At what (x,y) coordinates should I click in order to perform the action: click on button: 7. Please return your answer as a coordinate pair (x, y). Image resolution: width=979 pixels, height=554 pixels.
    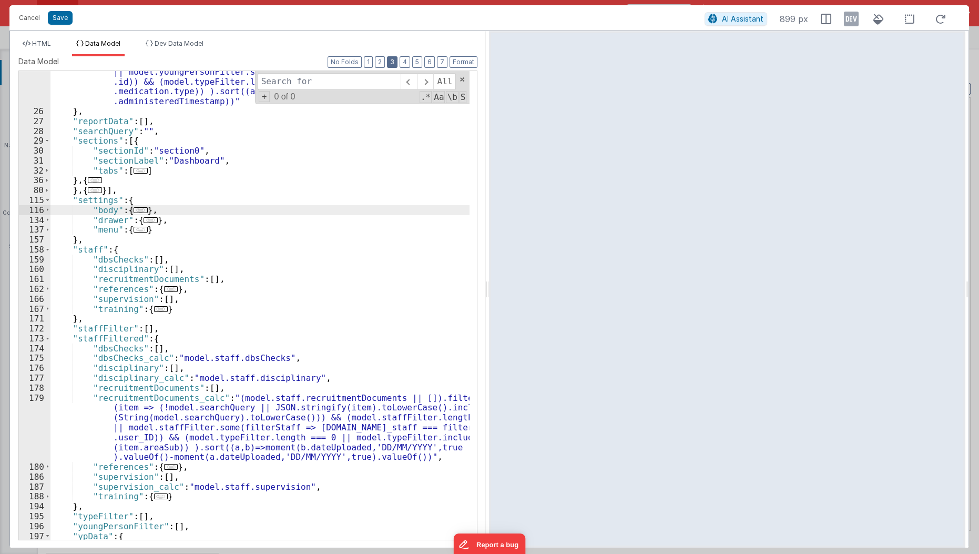
    Looking at the image, I should click on (442, 62).